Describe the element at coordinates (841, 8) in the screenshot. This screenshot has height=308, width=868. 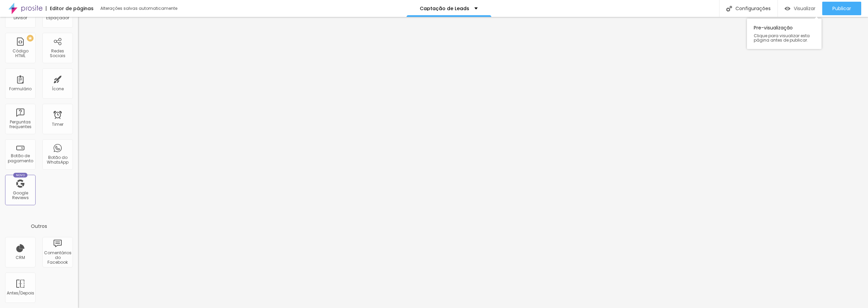
I see `button: Publicar` at that location.